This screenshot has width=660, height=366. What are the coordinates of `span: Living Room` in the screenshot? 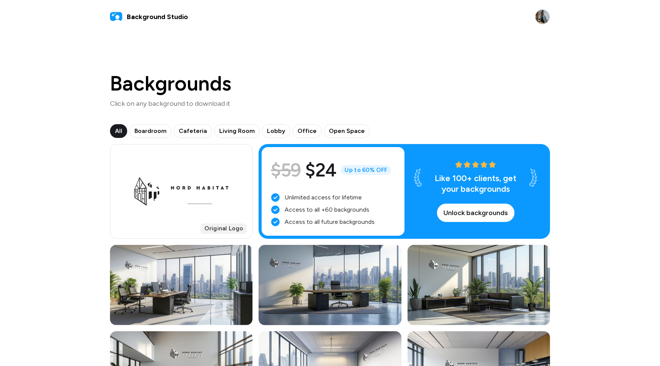 It's located at (237, 131).